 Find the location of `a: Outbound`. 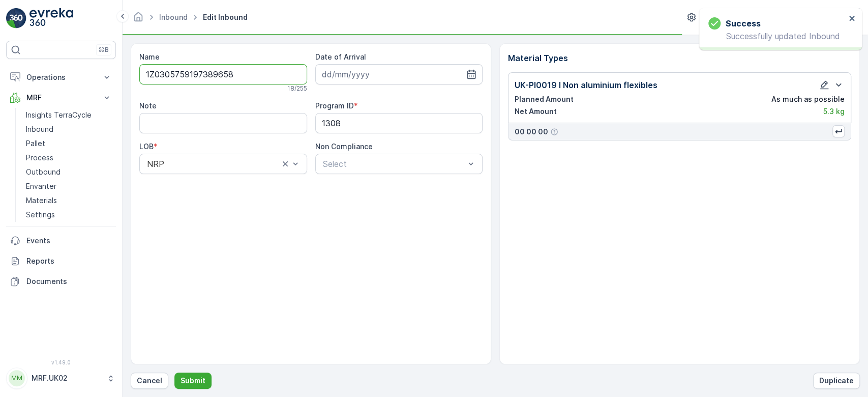

a: Outbound is located at coordinates (69, 172).